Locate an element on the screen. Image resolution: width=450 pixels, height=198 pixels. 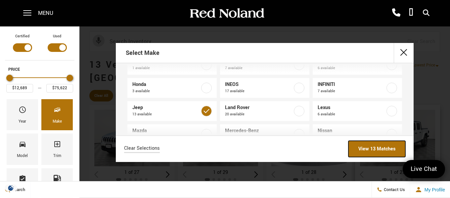
span: 5 available is located at coordinates (259, 138).